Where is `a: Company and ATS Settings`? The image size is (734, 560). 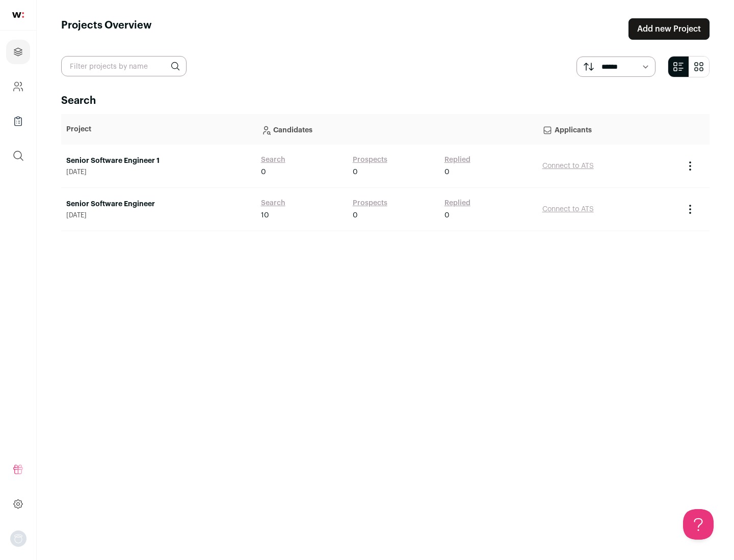
a: Company and ATS Settings is located at coordinates (18, 87).